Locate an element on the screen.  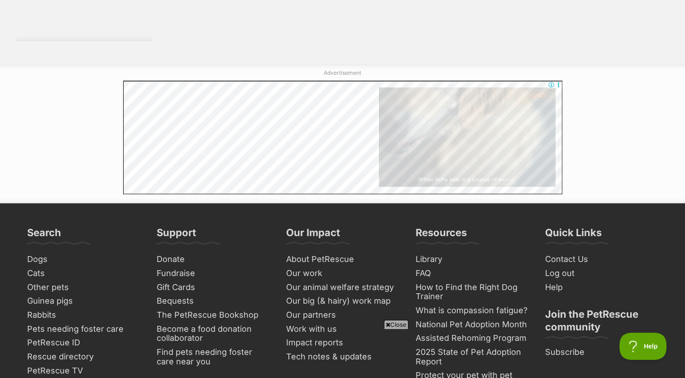
a: Help is located at coordinates (602, 287).